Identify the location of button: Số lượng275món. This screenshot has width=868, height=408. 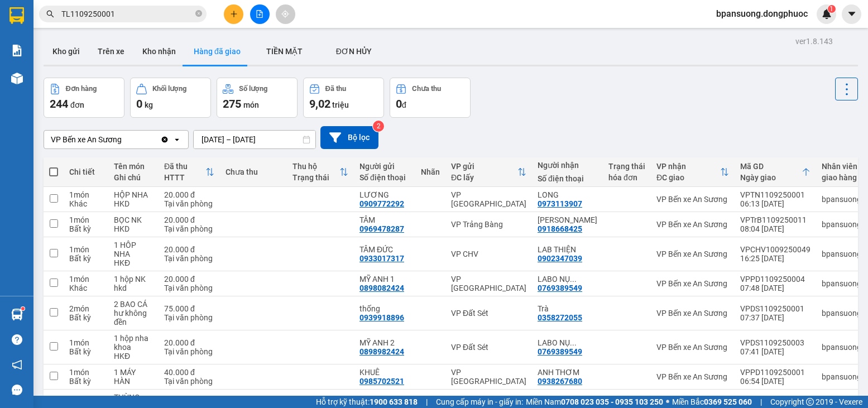
(256, 98).